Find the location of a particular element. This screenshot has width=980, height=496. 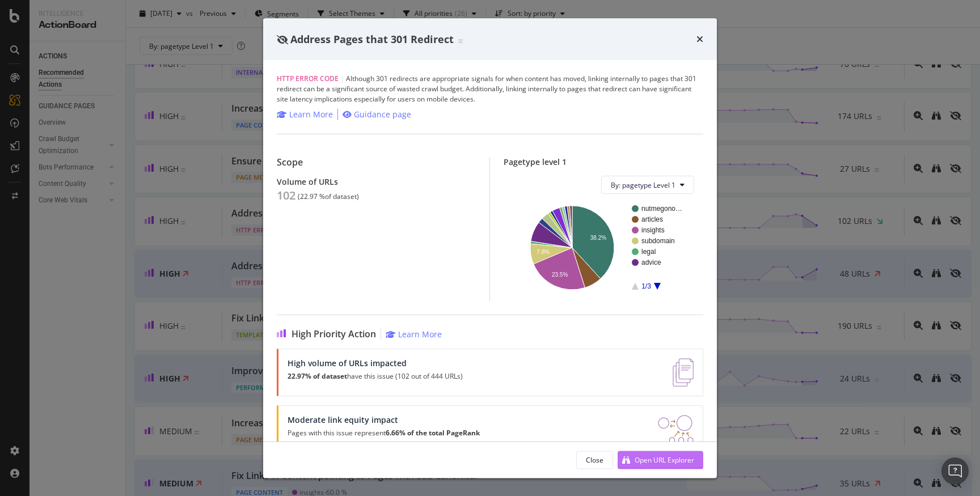

text: 1/3 is located at coordinates (646, 287).